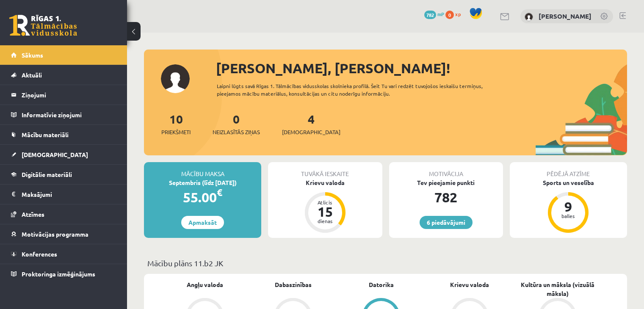  Describe the element at coordinates (32, 55) in the screenshot. I see `span: Sākums` at that location.